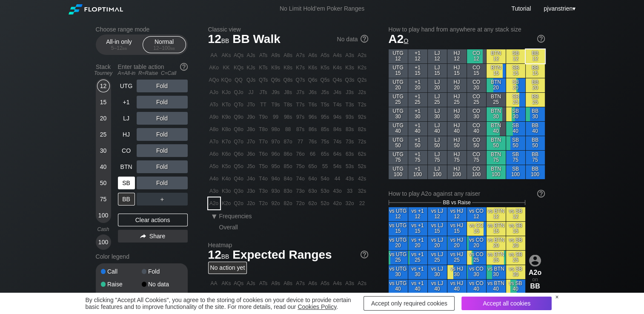 Image resolution: width=644 pixels, height=314 pixels. I want to click on div: HJ 20, so click(456, 85).